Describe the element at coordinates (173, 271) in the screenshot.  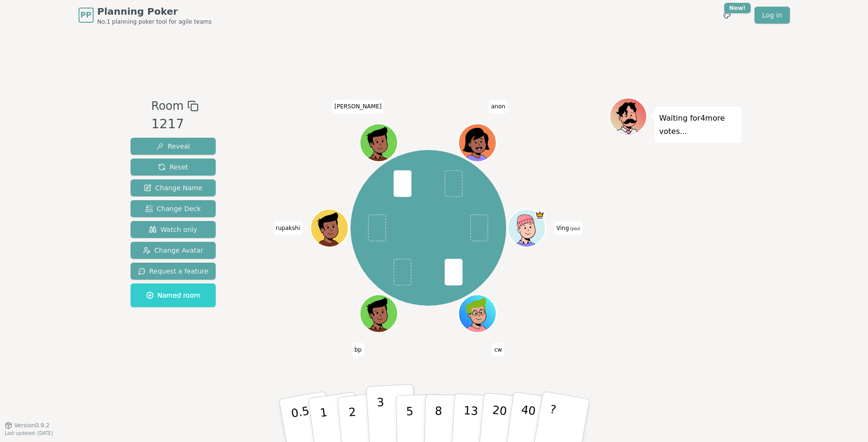
I see `button: Request a feature` at that location.